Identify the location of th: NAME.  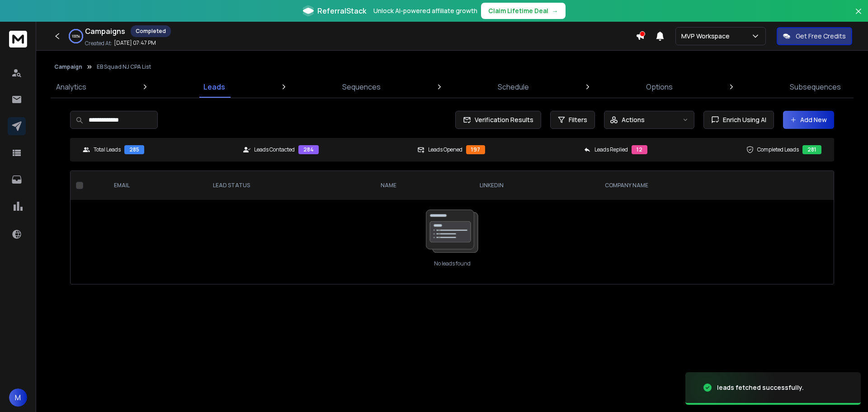
(423, 185).